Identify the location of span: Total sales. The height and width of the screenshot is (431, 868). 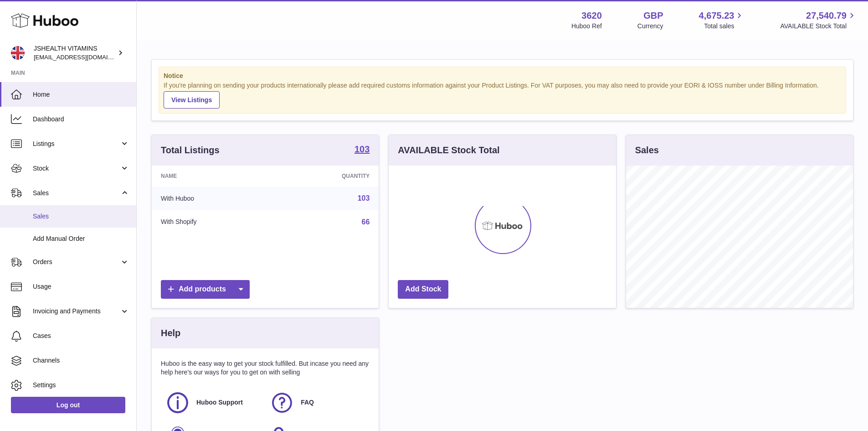
(724, 26).